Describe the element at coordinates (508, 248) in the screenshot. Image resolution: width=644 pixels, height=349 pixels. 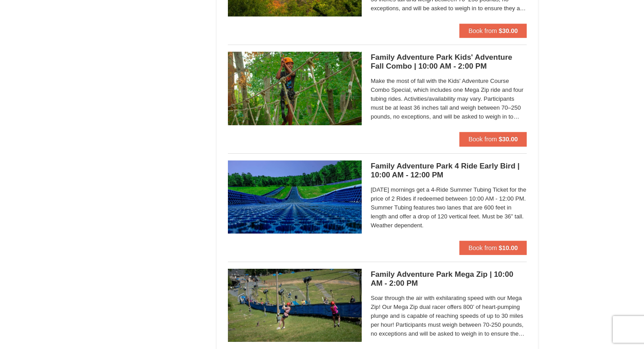
I see `strong: $10.00` at that location.